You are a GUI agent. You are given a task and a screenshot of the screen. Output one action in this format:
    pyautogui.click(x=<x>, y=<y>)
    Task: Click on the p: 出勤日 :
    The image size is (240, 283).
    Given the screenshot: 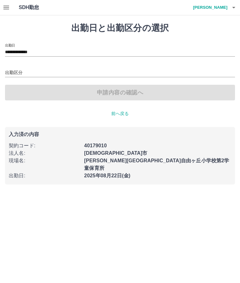 What is the action you would take?
    pyautogui.click(x=44, y=176)
    